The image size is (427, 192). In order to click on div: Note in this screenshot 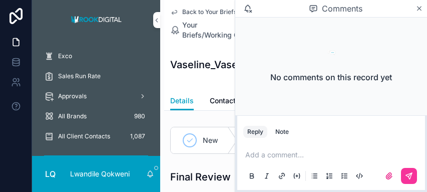, I will do `click(282, 132)`.